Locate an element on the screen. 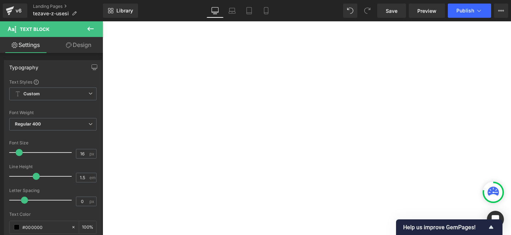 The height and width of the screenshot is (235, 511). span: Help us improve GemPages! is located at coordinates (445, 227).